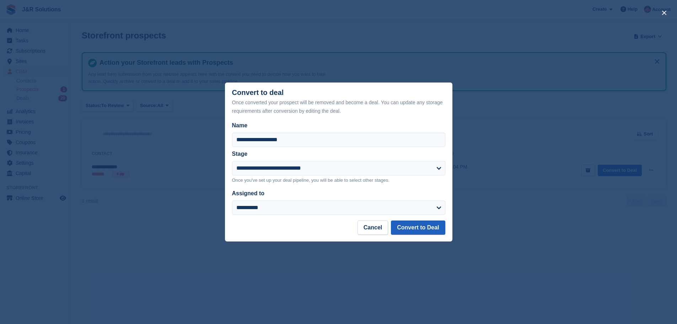  Describe the element at coordinates (339, 107) in the screenshot. I see `div: Once converted your prospect will be removed and become a deal. You can update any storage requir...` at that location.